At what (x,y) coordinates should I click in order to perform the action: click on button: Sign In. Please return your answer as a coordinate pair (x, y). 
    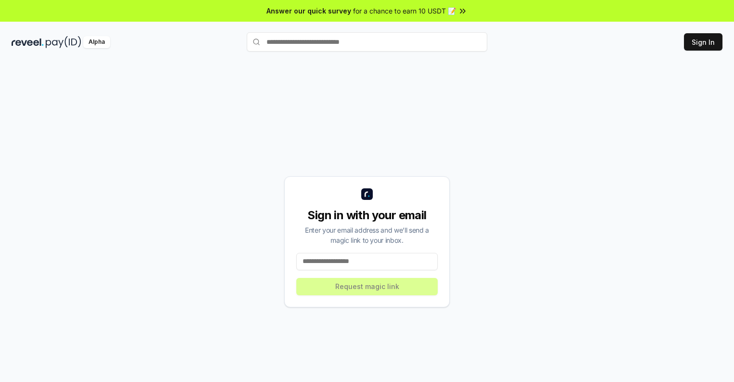
    Looking at the image, I should click on (704, 42).